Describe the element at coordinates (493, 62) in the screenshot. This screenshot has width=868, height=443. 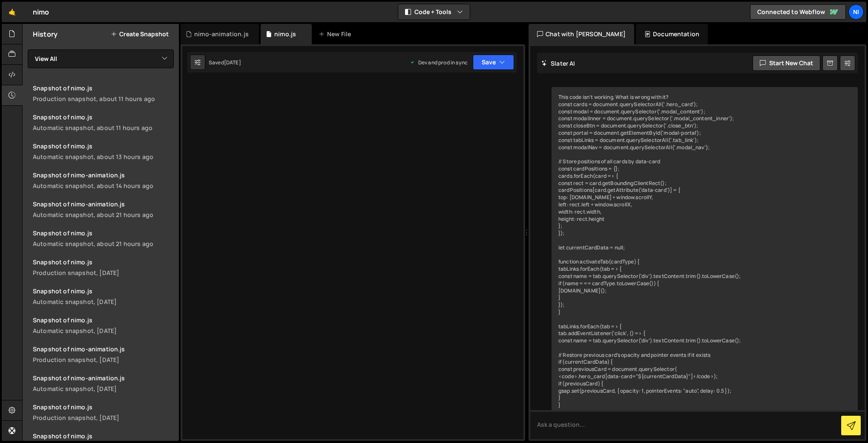
I see `button: Save` at that location.